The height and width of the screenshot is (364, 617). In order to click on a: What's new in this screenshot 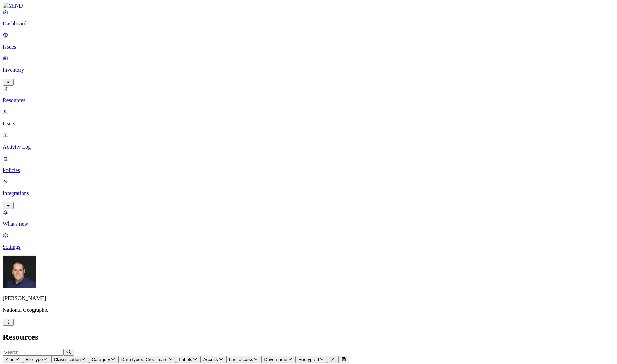, I will do `click(308, 218)`.